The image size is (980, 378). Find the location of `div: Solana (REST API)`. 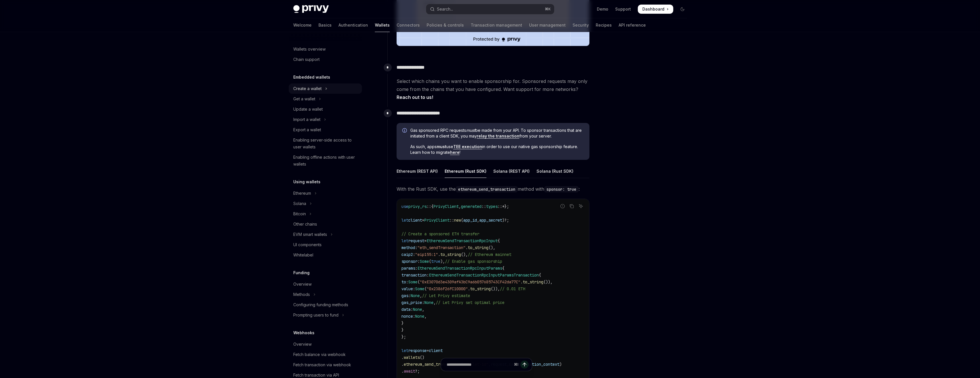

div: Solana (REST API) is located at coordinates (511, 171).